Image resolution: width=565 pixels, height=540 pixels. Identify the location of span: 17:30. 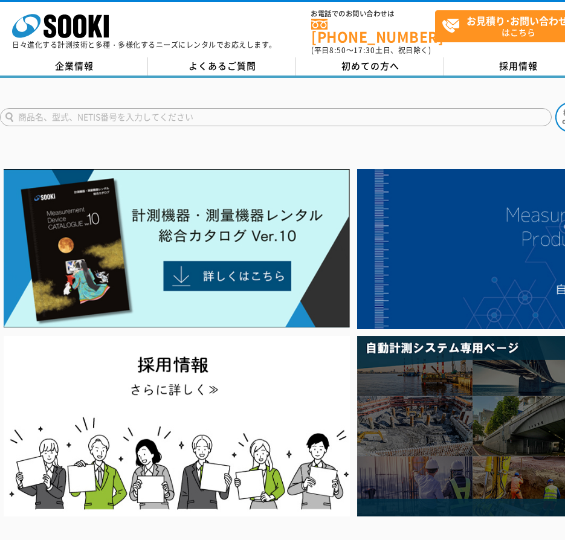
(364, 50).